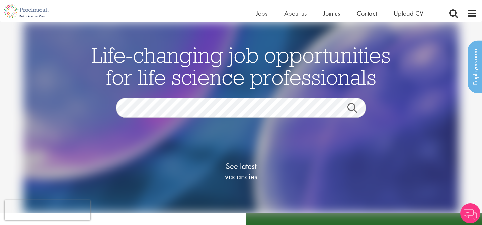 The width and height of the screenshot is (482, 225). I want to click on span: Contact, so click(367, 13).